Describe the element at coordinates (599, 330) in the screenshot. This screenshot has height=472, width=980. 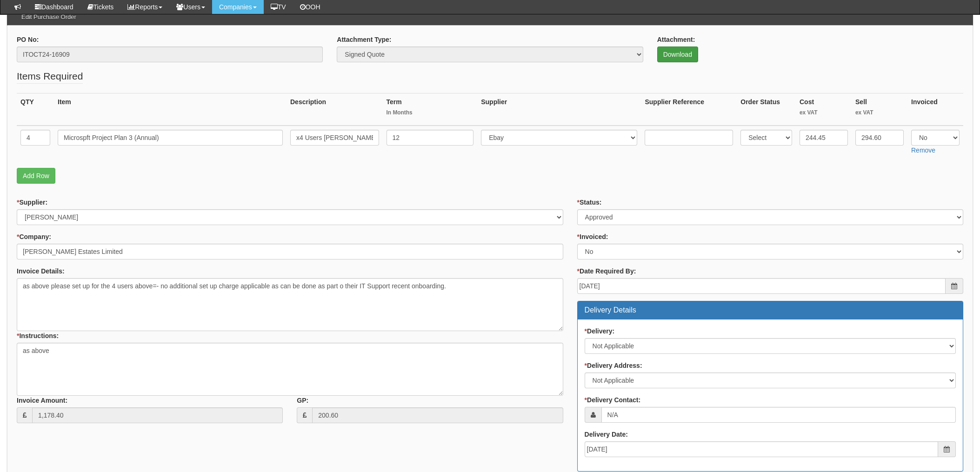
I see `label: Delivery:` at that location.